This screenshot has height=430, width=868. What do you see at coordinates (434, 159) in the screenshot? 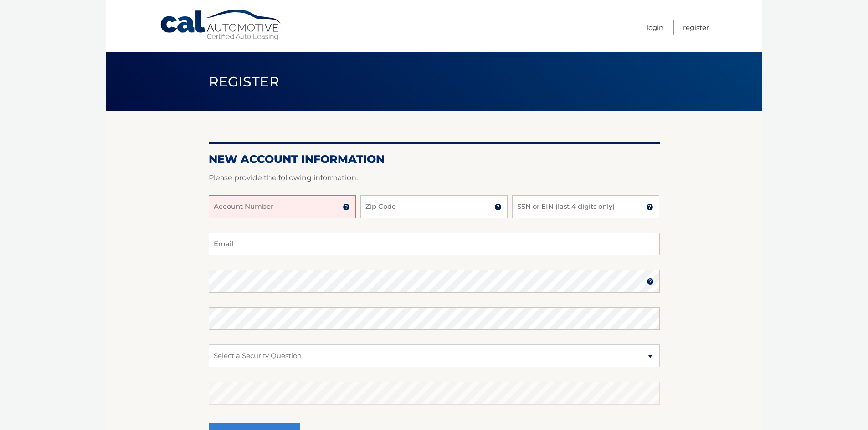
I see `h2: New Account Information` at bounding box center [434, 159].